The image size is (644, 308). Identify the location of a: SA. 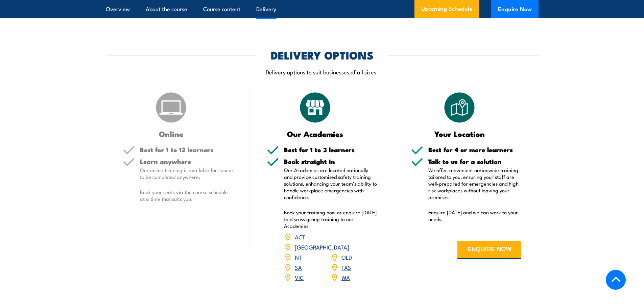
(299, 268).